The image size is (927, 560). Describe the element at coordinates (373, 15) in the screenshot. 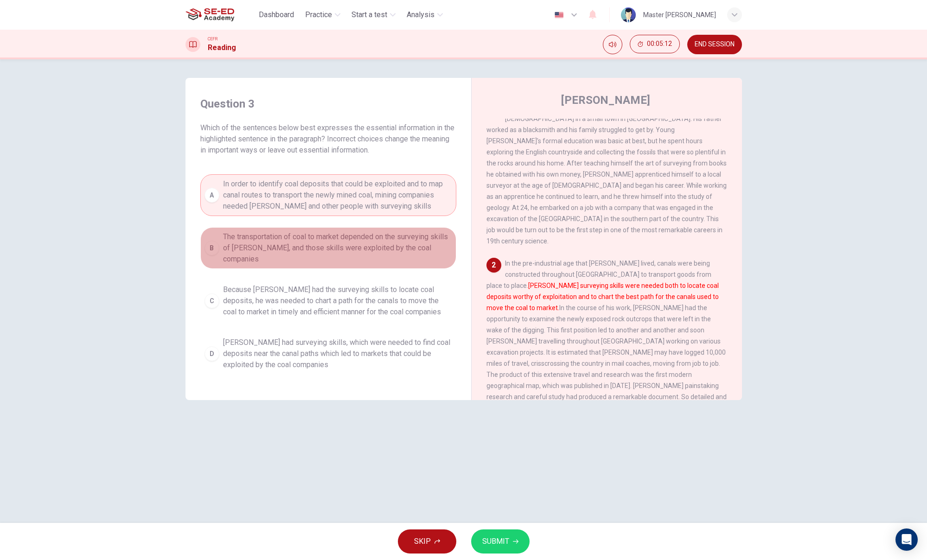

I see `button: Start a test` at that location.